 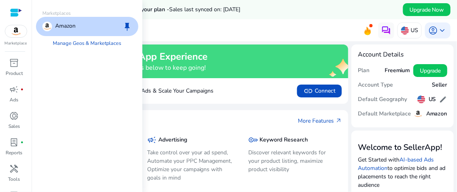 I want to click on p: Get Started with to optimize bids and ad placements to reach the right audience, so click(x=403, y=172).